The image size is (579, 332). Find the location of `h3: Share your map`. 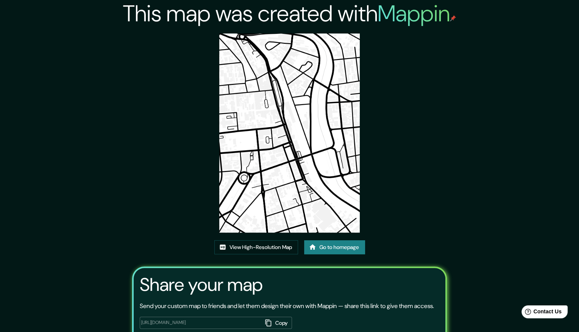

h3: Share your map is located at coordinates (201, 285).